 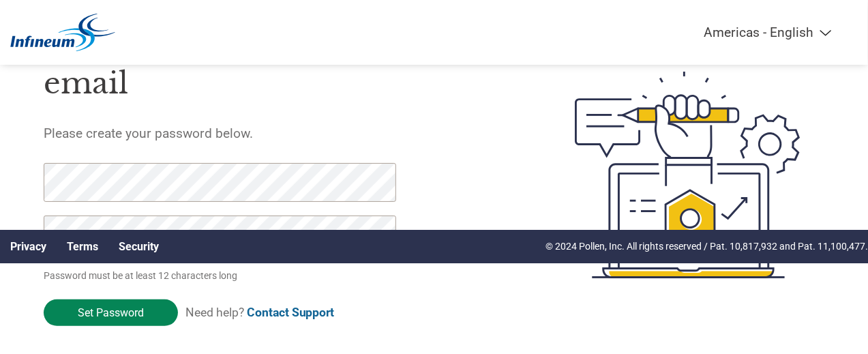 What do you see at coordinates (82, 246) in the screenshot?
I see `a: Terms` at bounding box center [82, 246].